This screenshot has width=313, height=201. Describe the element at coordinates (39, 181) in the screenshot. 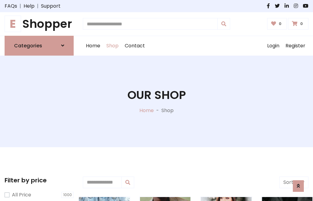

I see `h5: Filter by price` at that location.